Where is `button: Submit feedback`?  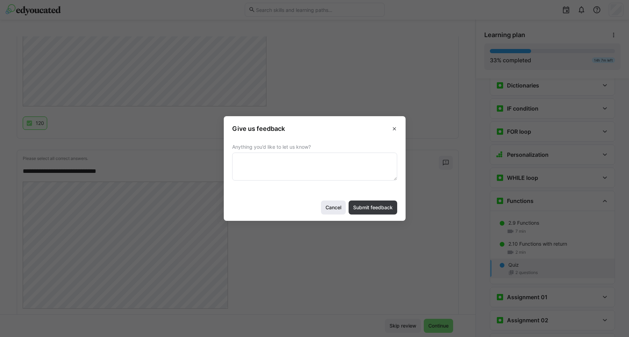
button: Submit feedback is located at coordinates (373, 207).